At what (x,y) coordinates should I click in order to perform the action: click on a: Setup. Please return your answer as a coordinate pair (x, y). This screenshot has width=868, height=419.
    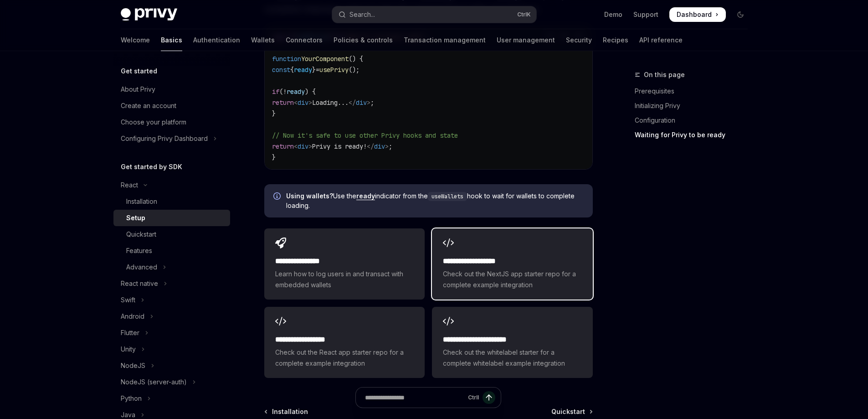
    Looking at the image, I should click on (172, 218).